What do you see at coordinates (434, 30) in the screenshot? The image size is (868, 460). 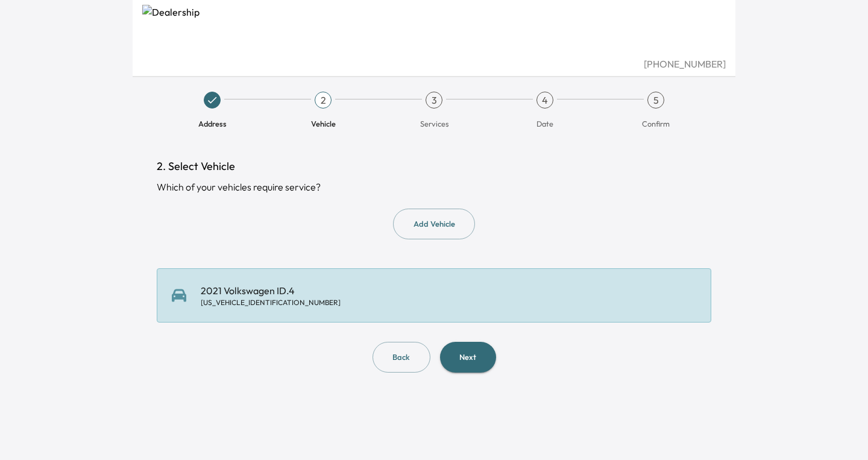 I see `img: Dealership` at bounding box center [434, 30].